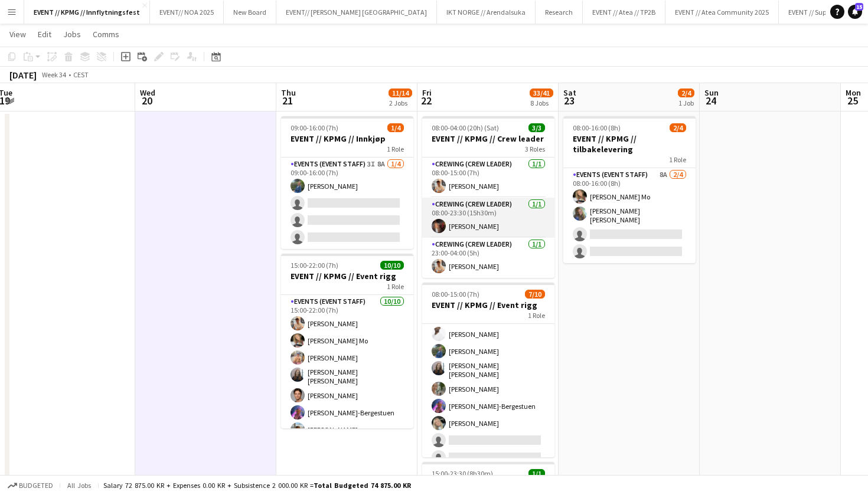  I want to click on button: IKT NORGE // Arendalsuka, so click(487, 11).